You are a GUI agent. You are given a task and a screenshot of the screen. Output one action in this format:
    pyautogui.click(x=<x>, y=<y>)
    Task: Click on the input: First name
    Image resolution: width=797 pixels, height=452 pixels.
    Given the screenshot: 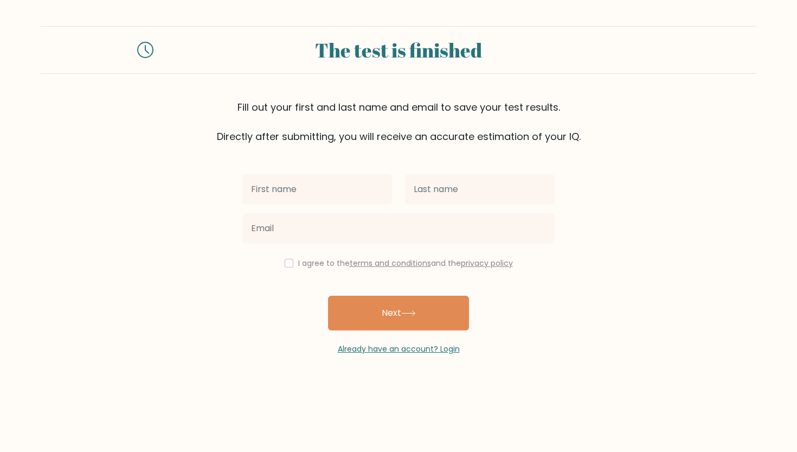 What is the action you would take?
    pyautogui.click(x=317, y=189)
    